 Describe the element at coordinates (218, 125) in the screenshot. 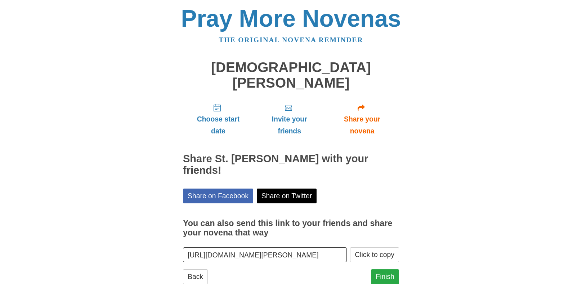

I see `span: Choose start date` at that location.